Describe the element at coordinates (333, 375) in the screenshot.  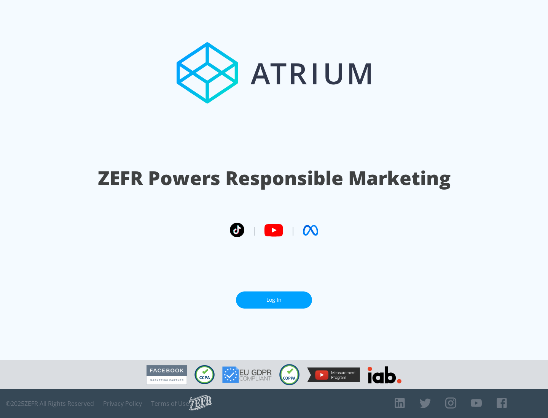
I see `img: YouTube Measurement Program` at that location.